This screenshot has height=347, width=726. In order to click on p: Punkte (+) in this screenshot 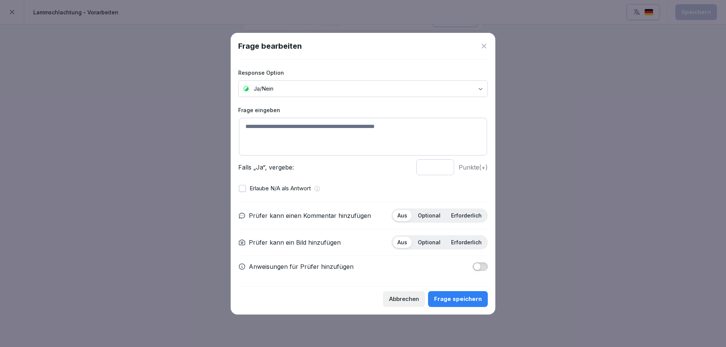, I will do `click(473, 167)`.